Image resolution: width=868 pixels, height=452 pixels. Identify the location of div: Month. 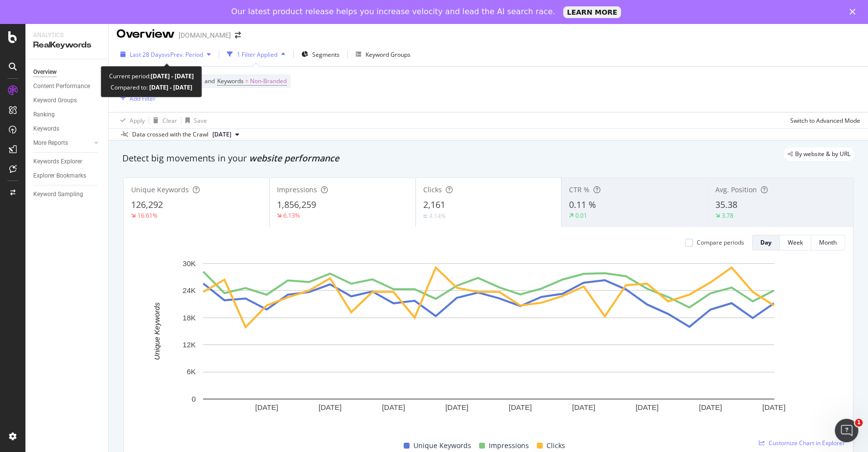
(828, 242).